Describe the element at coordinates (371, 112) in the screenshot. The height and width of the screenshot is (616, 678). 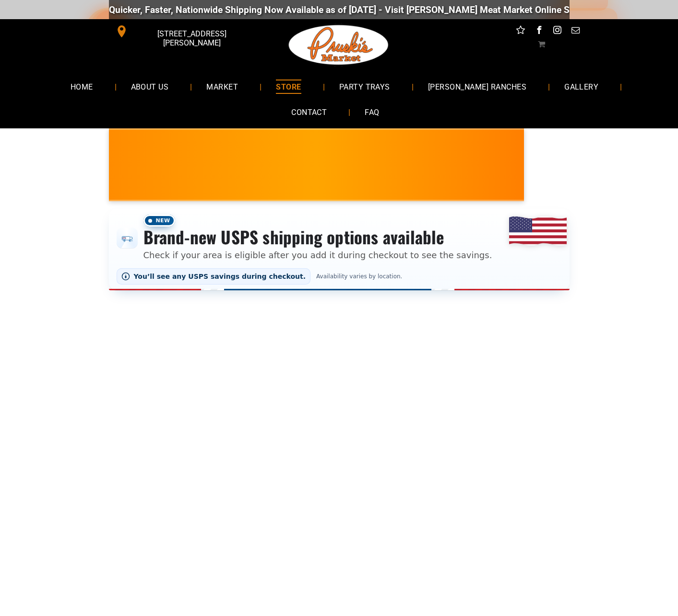
I see `a: FAQ` at that location.